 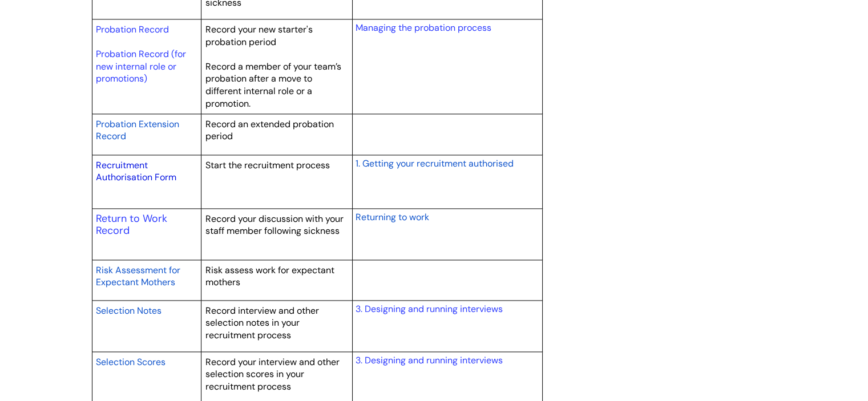 I want to click on a: Probation Record (for new internal role or promotions), so click(x=141, y=66).